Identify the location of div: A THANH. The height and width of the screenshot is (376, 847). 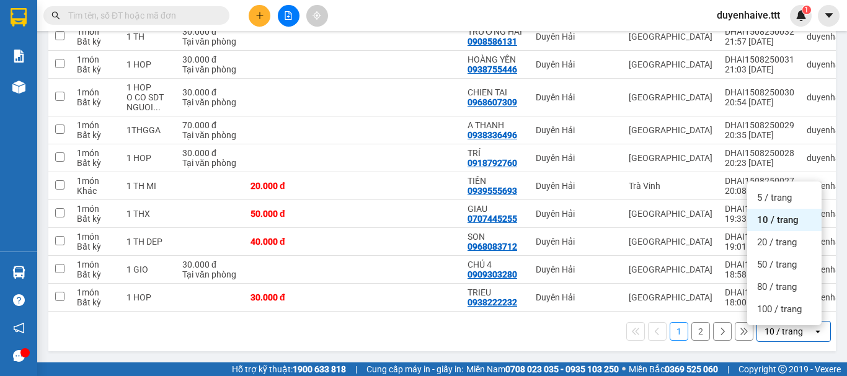
(495, 125).